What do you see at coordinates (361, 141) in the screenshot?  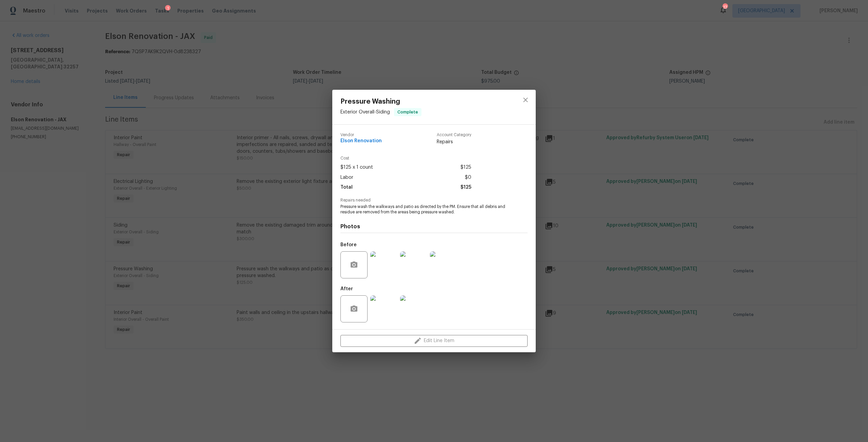 I see `span: Elson Renovation` at bounding box center [361, 141].